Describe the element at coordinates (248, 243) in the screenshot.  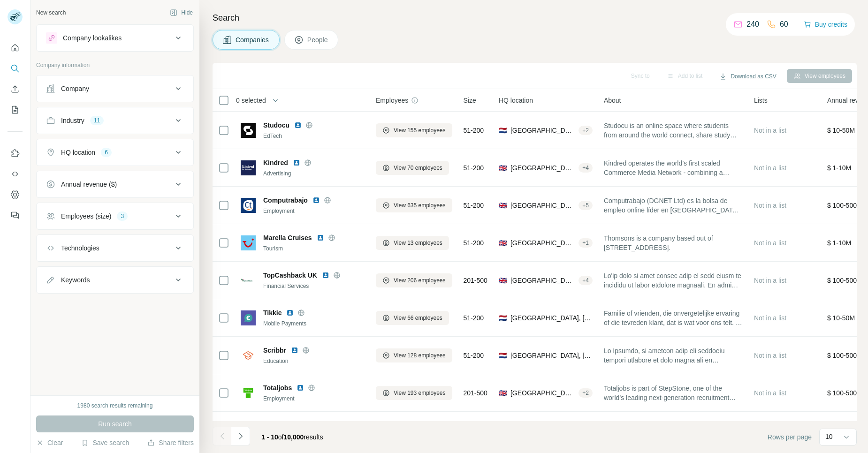
I see `img: Logo of Marella Cruises` at that location.